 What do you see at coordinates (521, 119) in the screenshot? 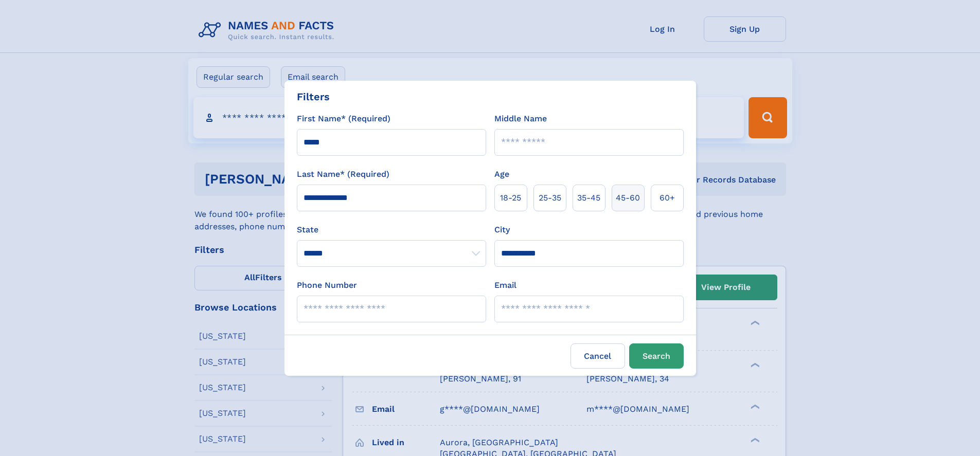
I see `label: Middle Name` at bounding box center [521, 119].